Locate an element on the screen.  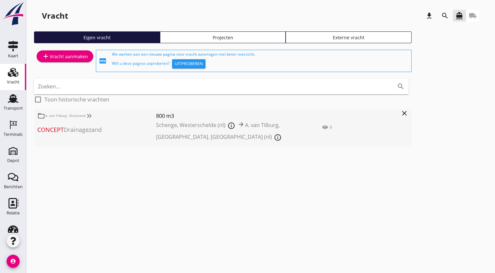
i: fiber_new is located at coordinates (103, 61).